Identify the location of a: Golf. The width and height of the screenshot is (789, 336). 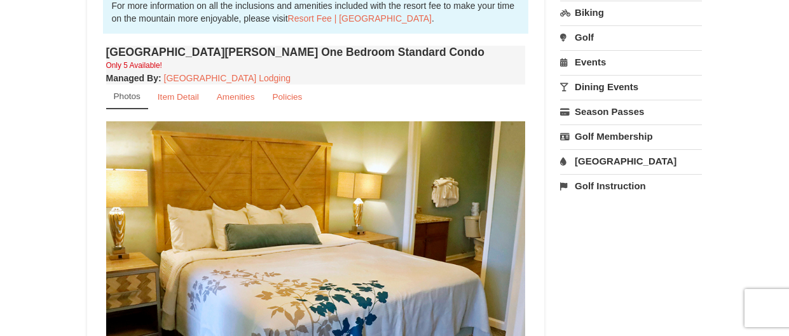
(630, 37).